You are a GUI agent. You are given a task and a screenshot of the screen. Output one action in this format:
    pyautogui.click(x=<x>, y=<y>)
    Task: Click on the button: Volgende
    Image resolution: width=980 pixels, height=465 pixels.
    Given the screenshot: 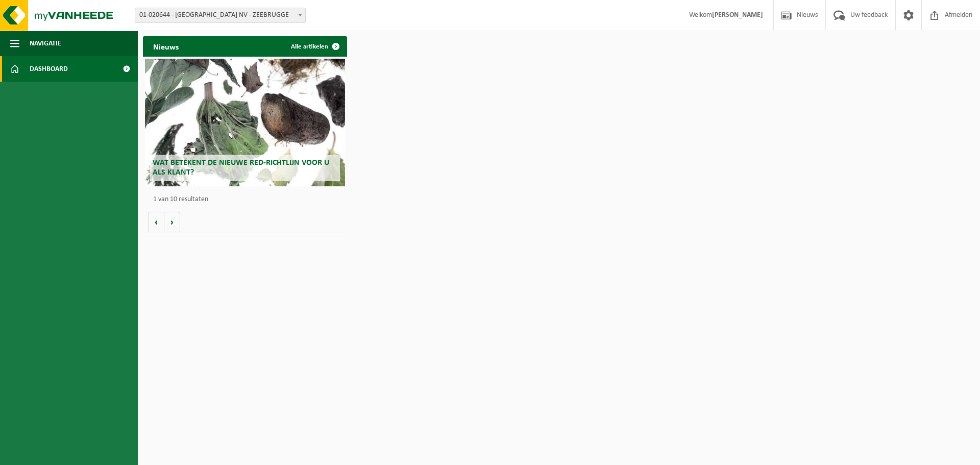 What is the action you would take?
    pyautogui.click(x=172, y=222)
    